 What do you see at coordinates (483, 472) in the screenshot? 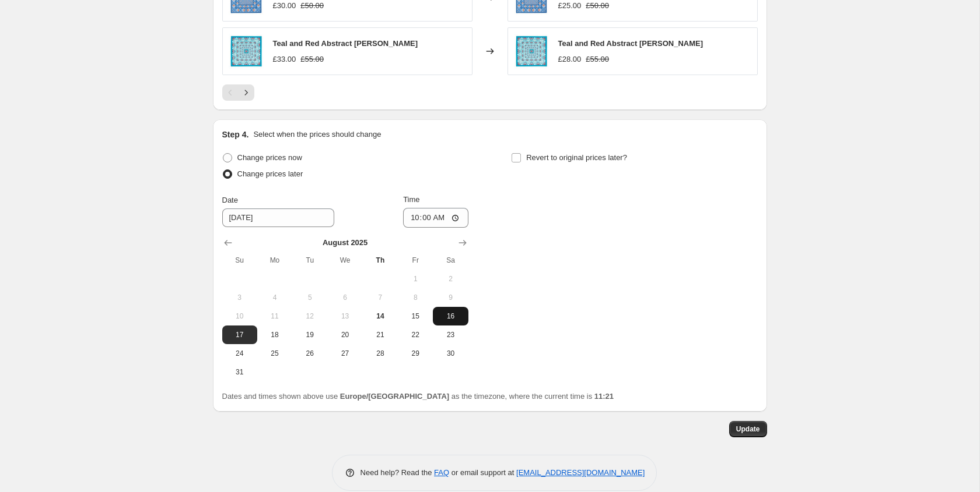
I see `span: or email support at` at bounding box center [483, 472].